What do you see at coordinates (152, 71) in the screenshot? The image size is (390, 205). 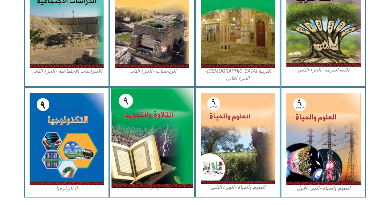 I see `figcaption: الرياضيات - الجزء الثاني` at bounding box center [152, 71].